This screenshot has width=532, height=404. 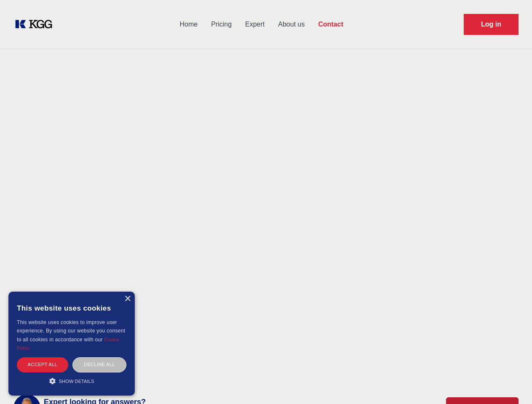 I want to click on a: Home, so click(x=188, y=24).